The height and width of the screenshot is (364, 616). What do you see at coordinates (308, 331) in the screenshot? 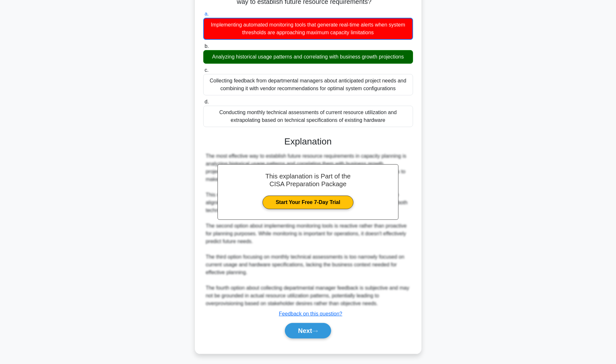
I see `button: Next` at bounding box center [308, 331].